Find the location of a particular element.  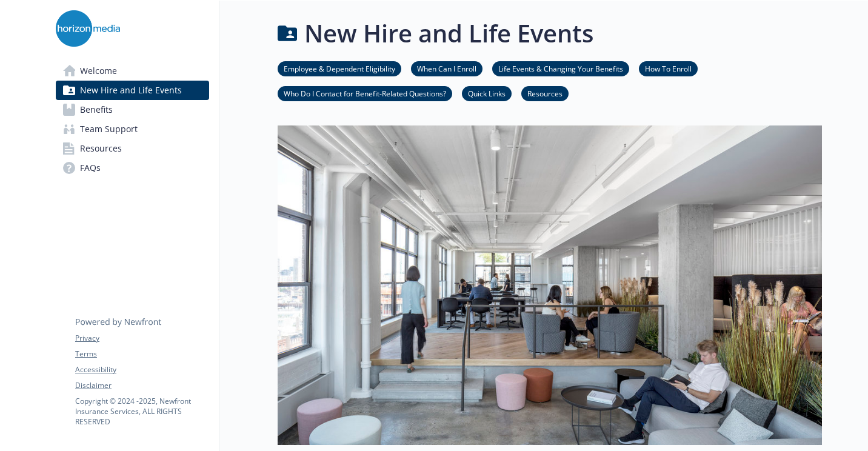

p: Copyright © 2024 - 2025 , Newfront Insurance Services, ALL RIGHTS RESERVED is located at coordinates (142, 411).